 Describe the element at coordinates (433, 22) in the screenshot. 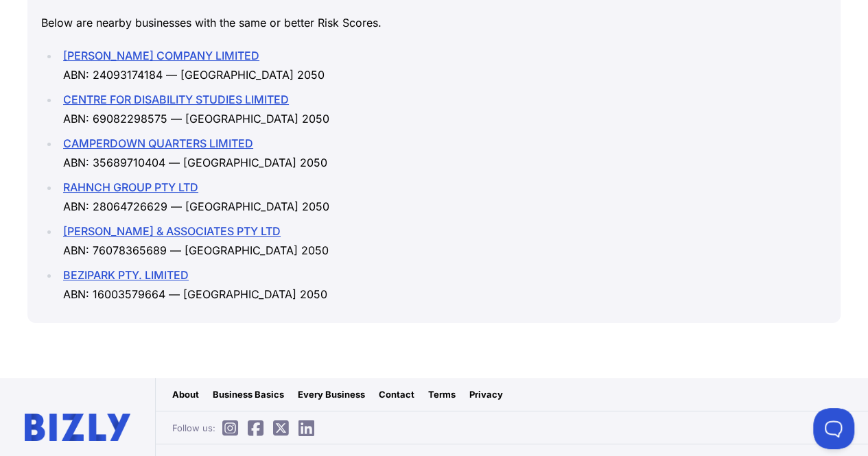

I see `p: Below are nearby businesses with the same or better Risk Scores.` at that location.